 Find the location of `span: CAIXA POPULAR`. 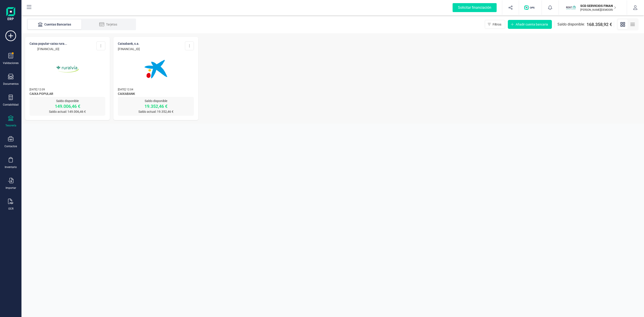

span: CAIXA POPULAR is located at coordinates (67, 94).